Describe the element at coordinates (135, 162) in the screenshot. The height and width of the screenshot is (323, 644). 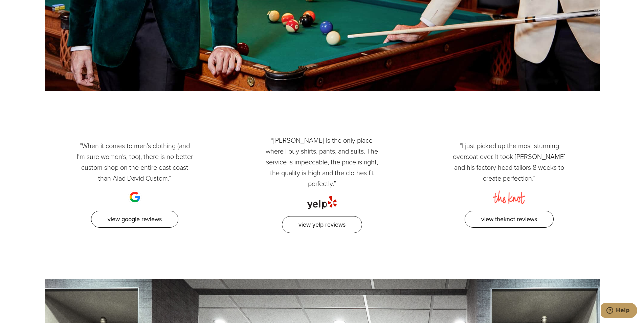
I see `p: “When it comes to men’s clothing (and I’m sure women’s, too), there is no better custom shop on t...` at that location.